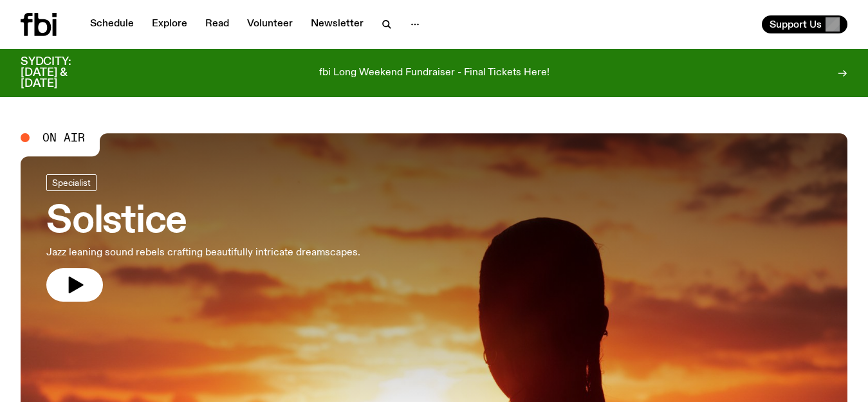 The width and height of the screenshot is (868, 402). What do you see at coordinates (203, 238) in the screenshot?
I see `a: SolsticeJazz leaning sound rebels crafting beautifully intricate dreamscapes.` at bounding box center [203, 238].